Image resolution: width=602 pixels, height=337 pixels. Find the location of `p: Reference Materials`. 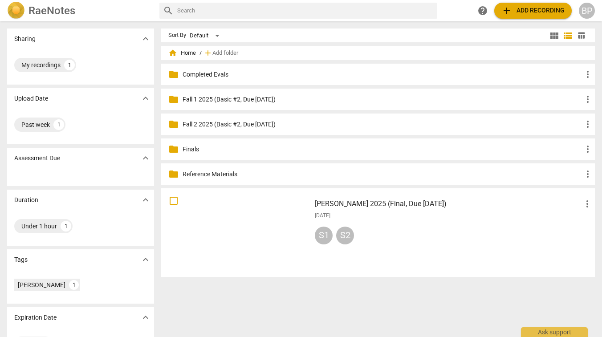

p: Reference Materials is located at coordinates (383, 174).